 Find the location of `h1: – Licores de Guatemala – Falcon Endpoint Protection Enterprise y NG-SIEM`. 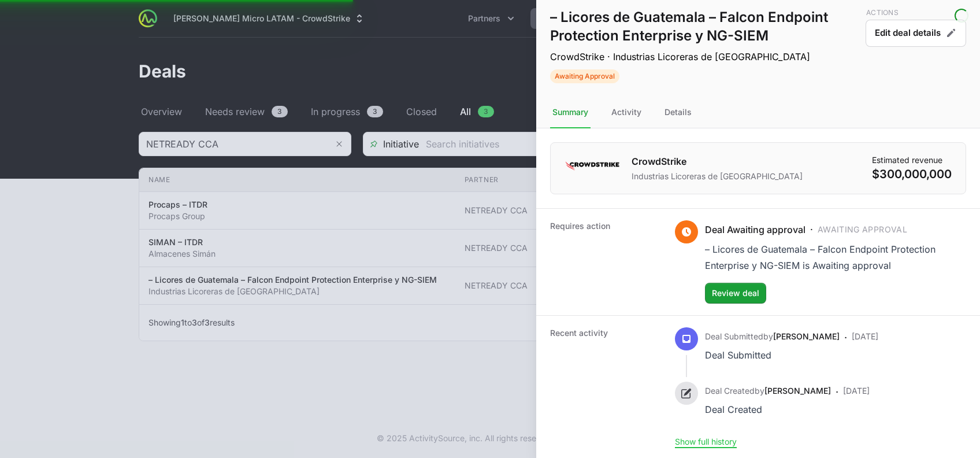

h1: – Licores de Guatemala – Falcon Endpoint Protection Enterprise y NG-SIEM is located at coordinates (705, 26).